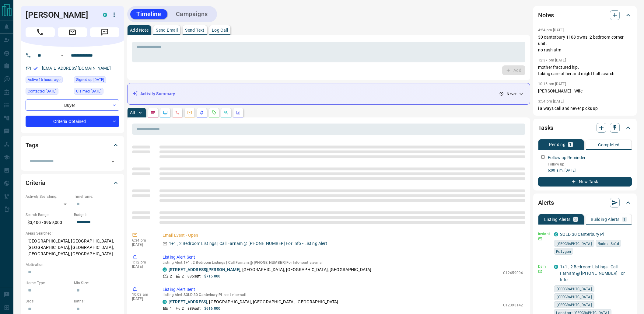 The width and height of the screenshot is (644, 314). What do you see at coordinates (342, 289) in the screenshot?
I see `p: Listing Alert Sent` at bounding box center [342, 289].